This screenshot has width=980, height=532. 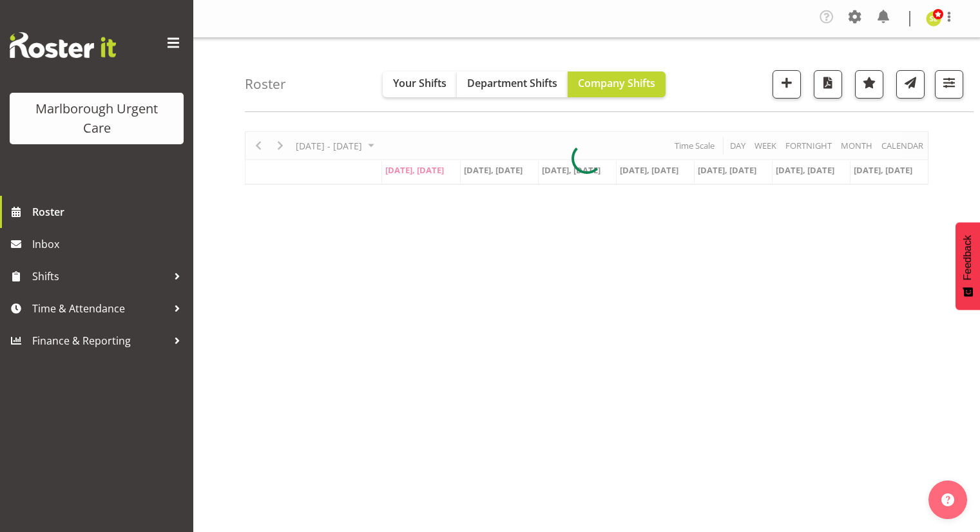 What do you see at coordinates (934, 19) in the screenshot?
I see `img: sarah-edwards11800.jpg` at bounding box center [934, 19].